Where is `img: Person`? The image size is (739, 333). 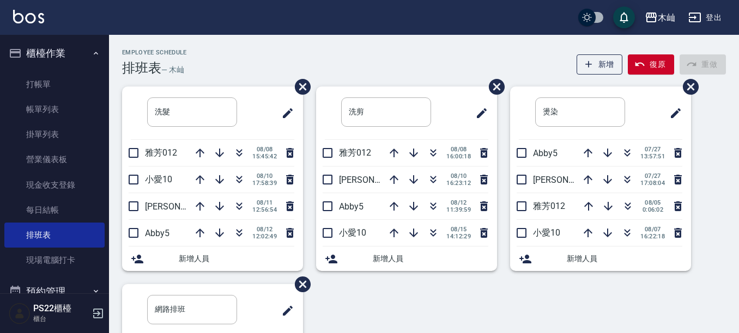 img: Person is located at coordinates (20, 314).